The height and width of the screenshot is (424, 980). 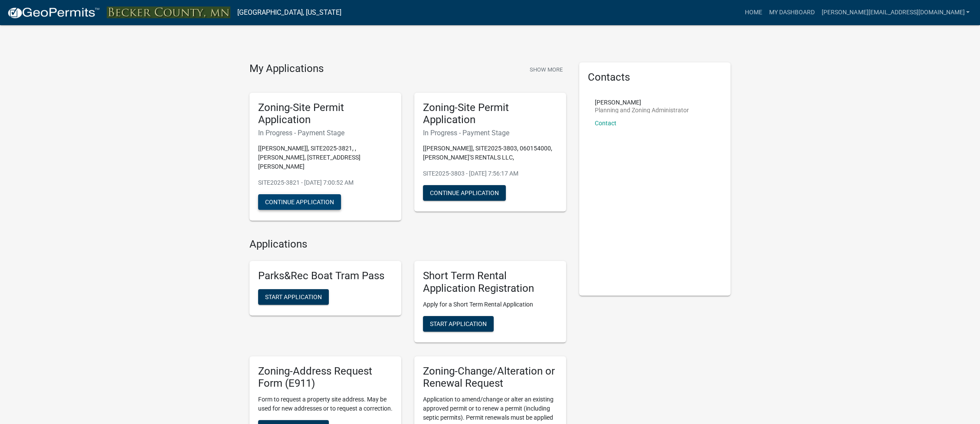 I want to click on img: Becker County, Minnesota, so click(x=169, y=12).